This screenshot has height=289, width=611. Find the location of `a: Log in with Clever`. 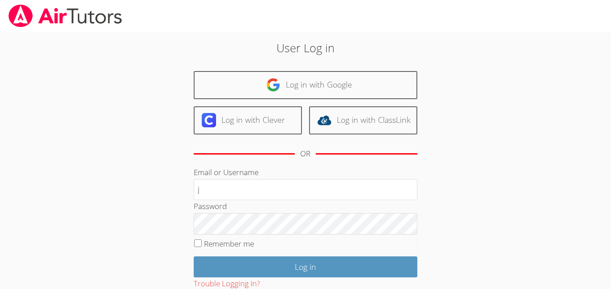

a: Log in with Clever is located at coordinates (248, 120).